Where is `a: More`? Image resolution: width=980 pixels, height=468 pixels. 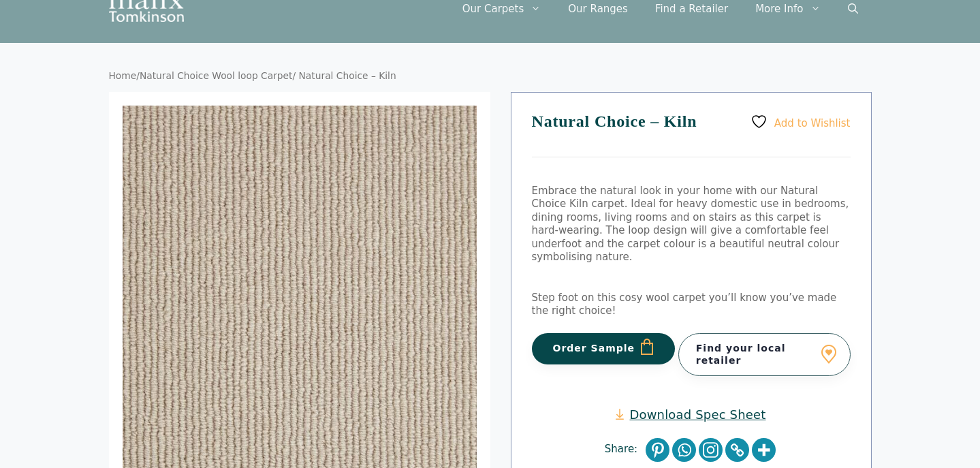
a: More is located at coordinates (763, 450).